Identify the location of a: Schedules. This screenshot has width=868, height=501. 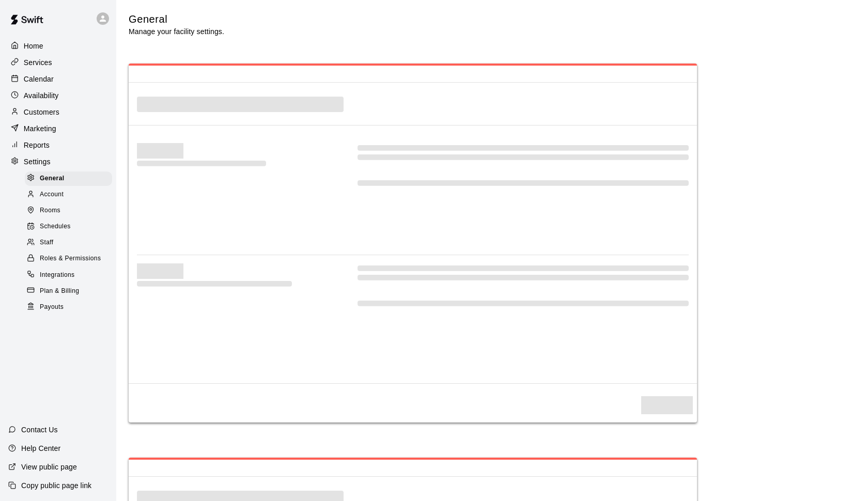
(70, 227).